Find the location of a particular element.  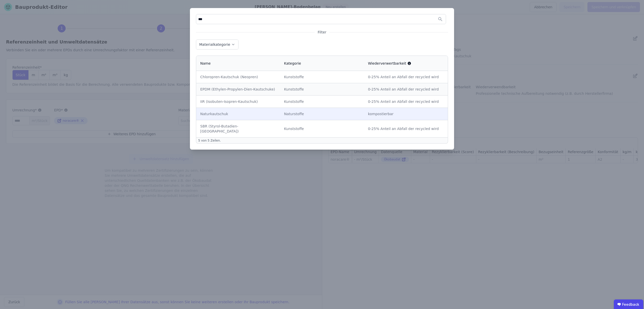

div: Naturkautschuk is located at coordinates (238, 114).